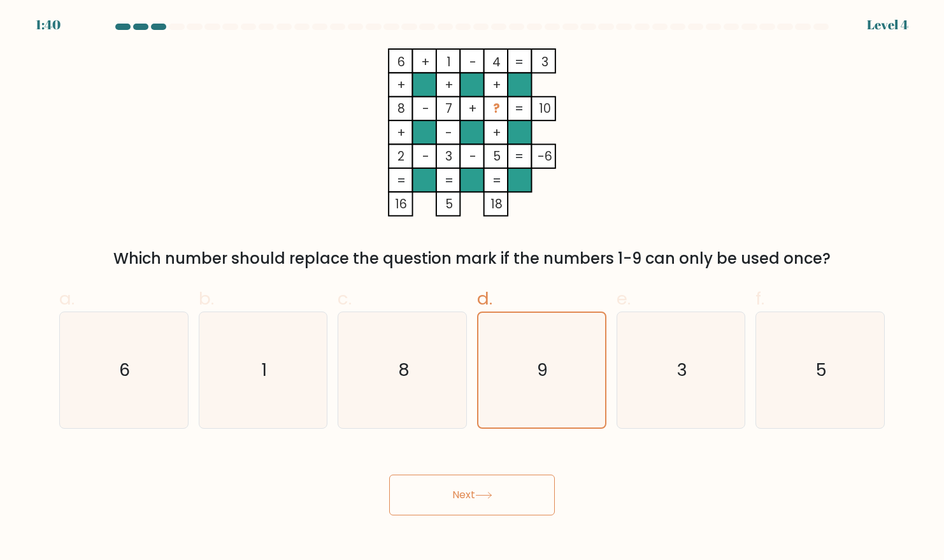 This screenshot has height=560, width=944. I want to click on tspan: 2, so click(401, 156).